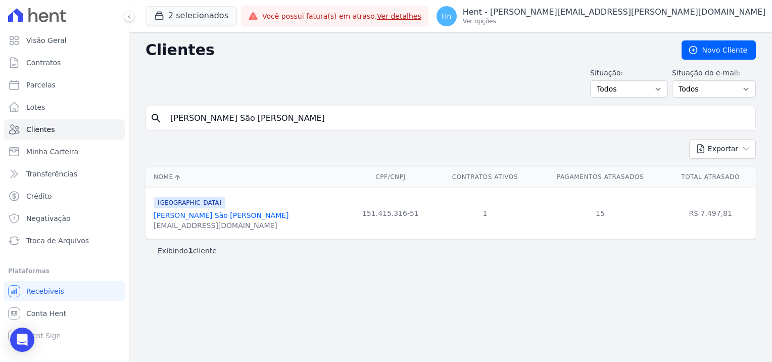 This screenshot has height=362, width=772. I want to click on a: Novo Cliente, so click(718, 50).